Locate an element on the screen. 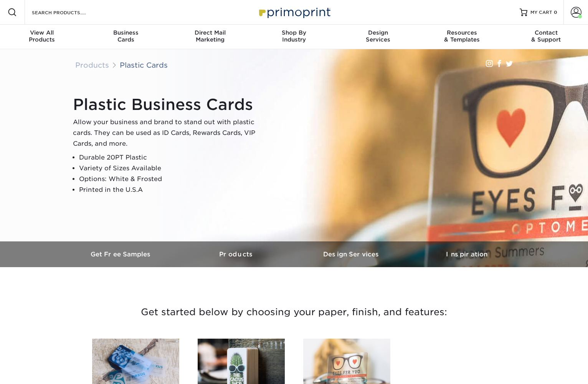 This screenshot has height=384, width=588. li: Durable 20PT Plastic is located at coordinates (172, 158).